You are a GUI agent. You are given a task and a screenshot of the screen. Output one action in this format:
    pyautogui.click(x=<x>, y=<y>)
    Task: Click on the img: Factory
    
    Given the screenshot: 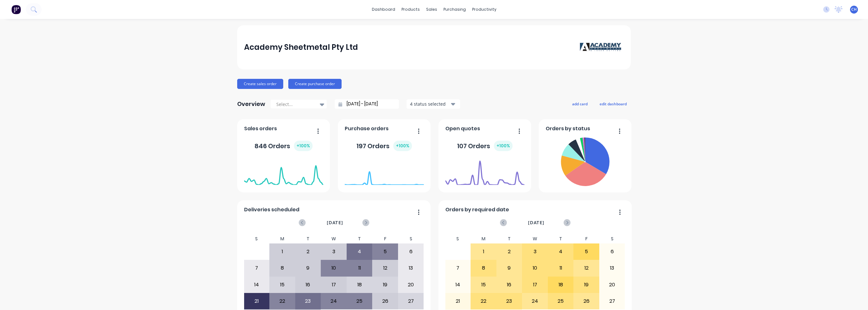 What is the action you would take?
    pyautogui.click(x=16, y=9)
    